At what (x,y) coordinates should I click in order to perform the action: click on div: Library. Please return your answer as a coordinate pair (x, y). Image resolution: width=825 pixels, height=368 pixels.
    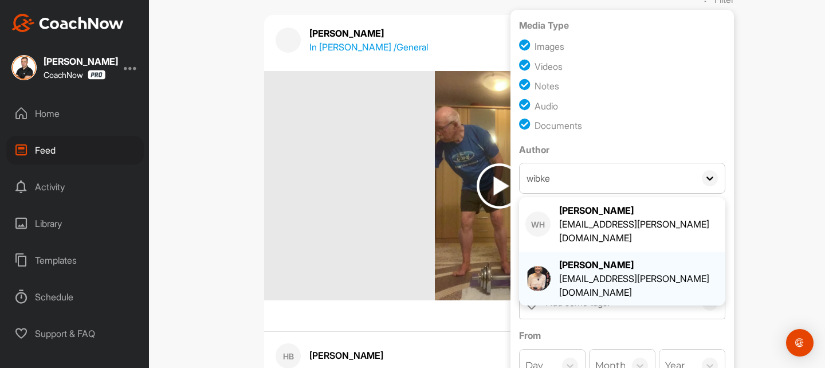
    Looking at the image, I should click on (75, 223).